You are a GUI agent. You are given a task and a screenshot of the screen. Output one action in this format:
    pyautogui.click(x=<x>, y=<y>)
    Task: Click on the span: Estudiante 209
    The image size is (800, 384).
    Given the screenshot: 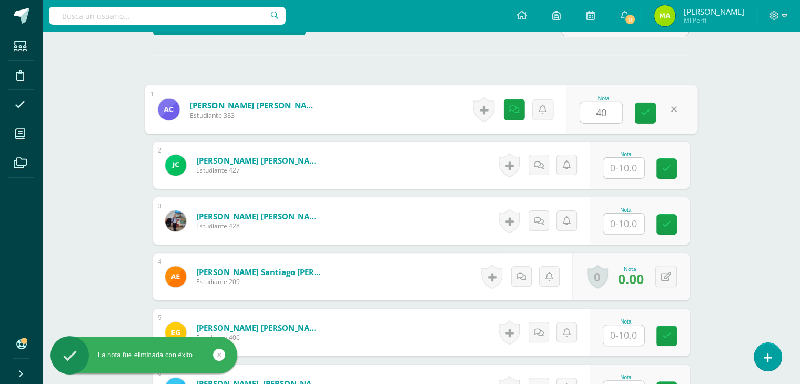 What is the action you would take?
    pyautogui.click(x=259, y=282)
    